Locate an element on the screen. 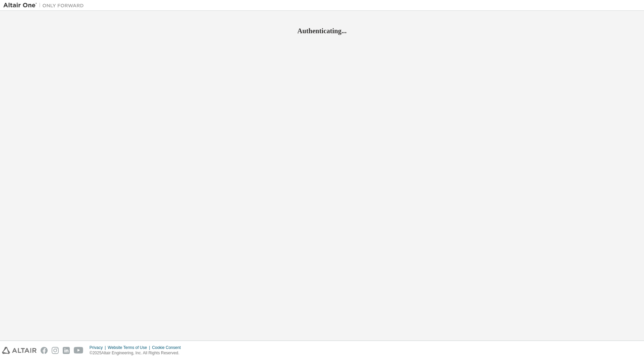  div: Website Terms of Use is located at coordinates (130, 348).